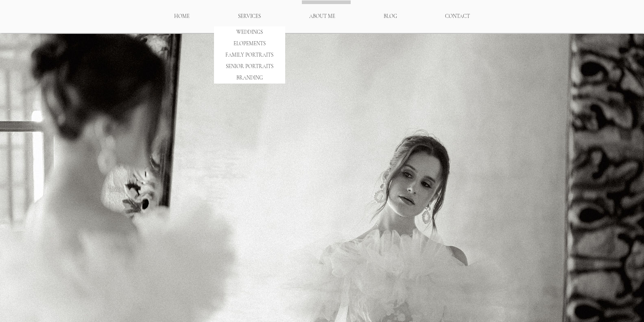 The width and height of the screenshot is (644, 322). I want to click on p: ELOPEMENTS, so click(249, 43).